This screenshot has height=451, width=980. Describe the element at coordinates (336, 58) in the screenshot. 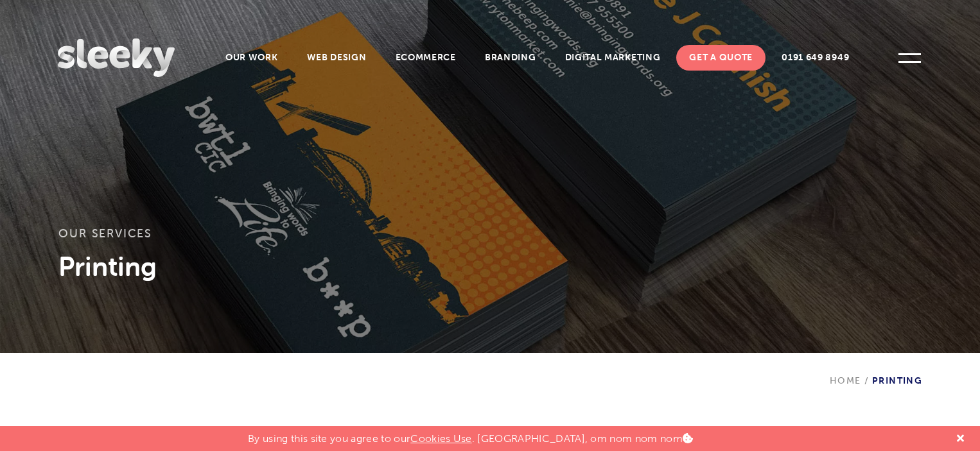

I see `a: Web Design` at that location.